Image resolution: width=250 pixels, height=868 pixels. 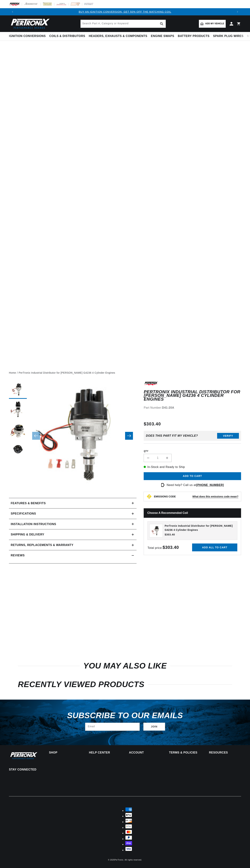 I want to click on media-gallery: Gallery Viewer, so click(x=73, y=436).